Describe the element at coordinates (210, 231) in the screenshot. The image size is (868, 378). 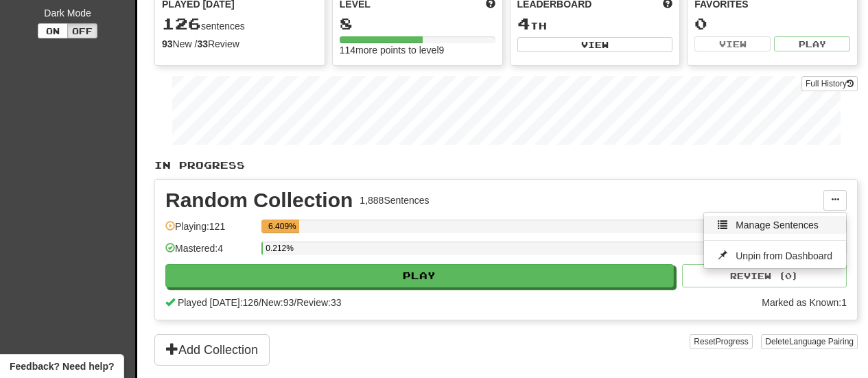
I see `div: Playing: 121` at that location.